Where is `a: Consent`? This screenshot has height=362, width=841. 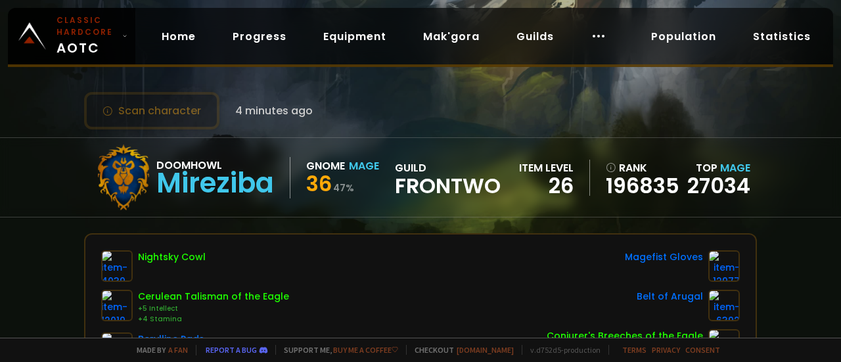 a: Consent is located at coordinates (702, 350).